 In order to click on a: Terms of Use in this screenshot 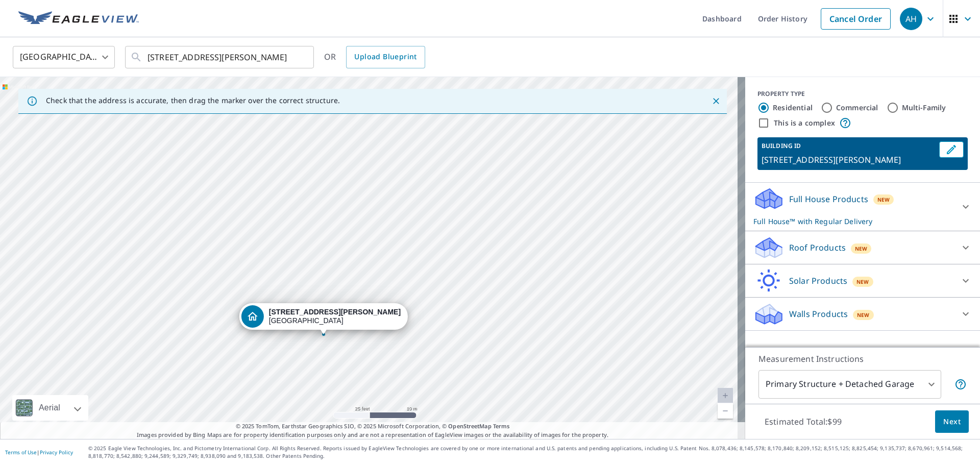, I will do `click(21, 452)`.